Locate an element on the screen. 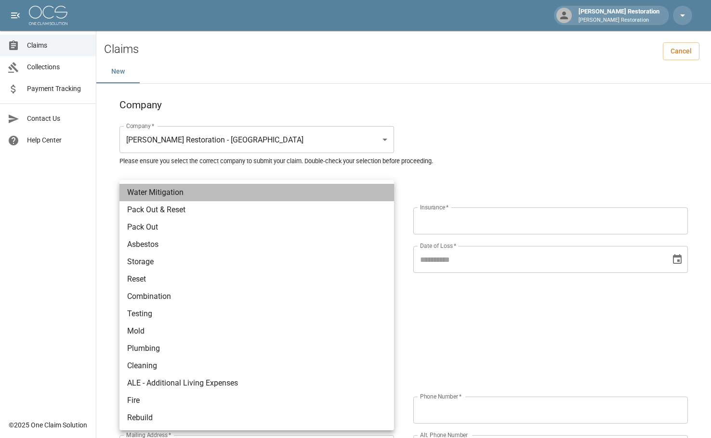 The image size is (711, 438). li: Combination is located at coordinates (257, 297).